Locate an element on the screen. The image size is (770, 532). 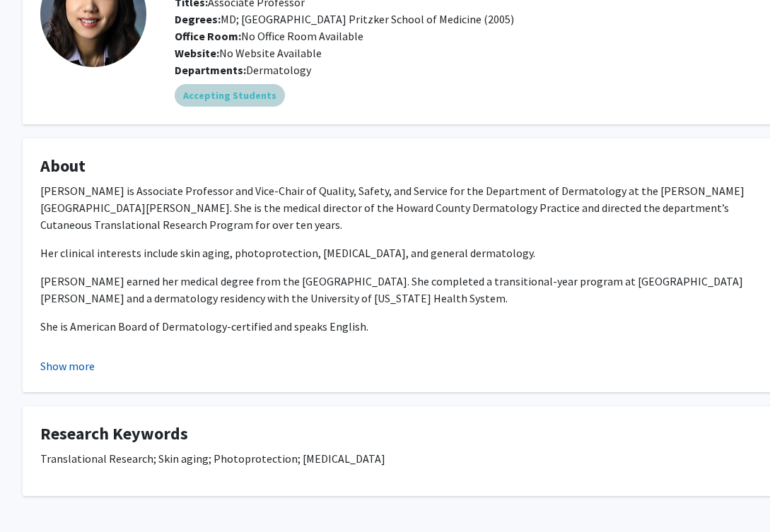
b: Office Room: is located at coordinates (208, 36).